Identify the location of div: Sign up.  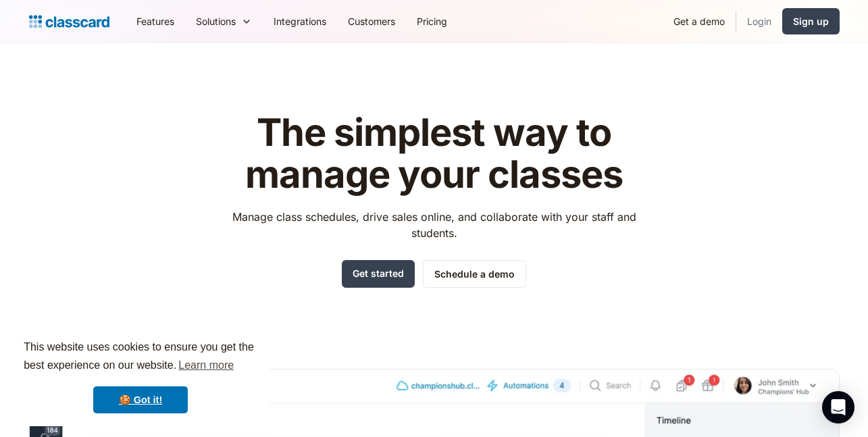
(810, 21).